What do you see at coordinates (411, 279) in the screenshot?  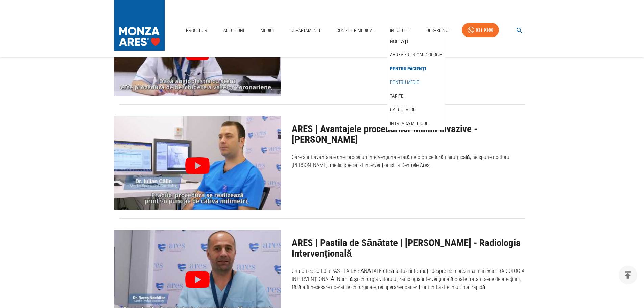 I see `p: Un nou episod din PASTILA DE SĂNĂTATE oferă astăzi informații despre ce reprezintă mai exact RADI...` at bounding box center [411, 279].